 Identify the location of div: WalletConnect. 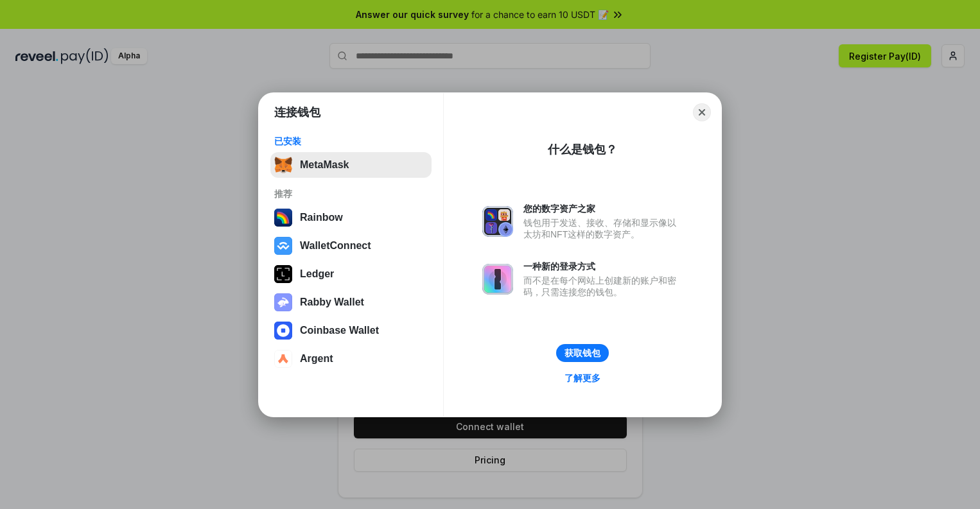
(335, 246).